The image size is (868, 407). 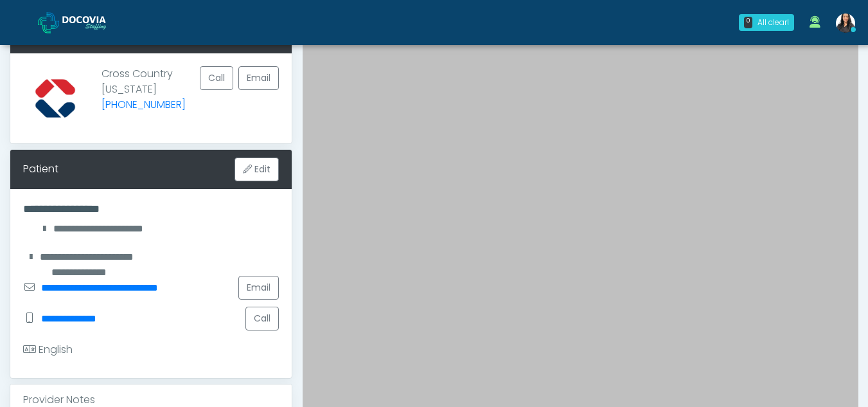 I want to click on img: Provider image, so click(x=56, y=99).